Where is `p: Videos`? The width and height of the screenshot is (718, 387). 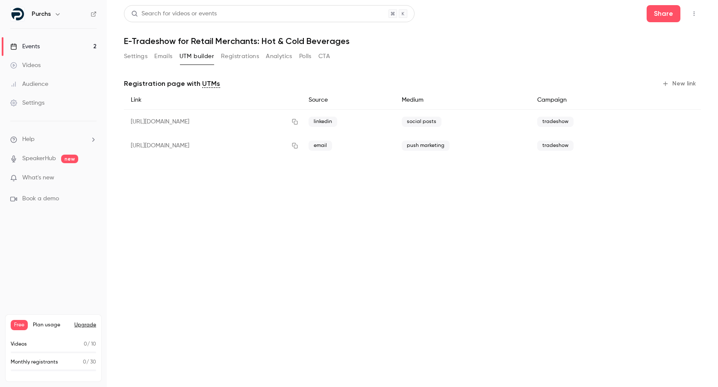 p: Videos is located at coordinates (19, 344).